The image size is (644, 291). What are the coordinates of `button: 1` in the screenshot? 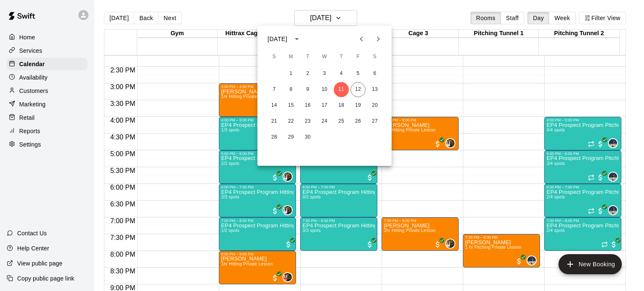 It's located at (291, 74).